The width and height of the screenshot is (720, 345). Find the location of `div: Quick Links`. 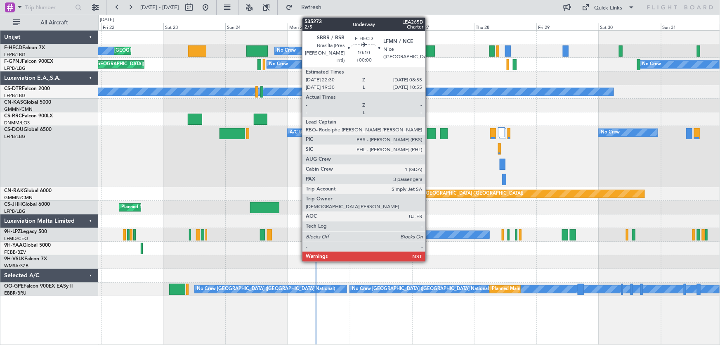

div: Quick Links is located at coordinates (609, 8).